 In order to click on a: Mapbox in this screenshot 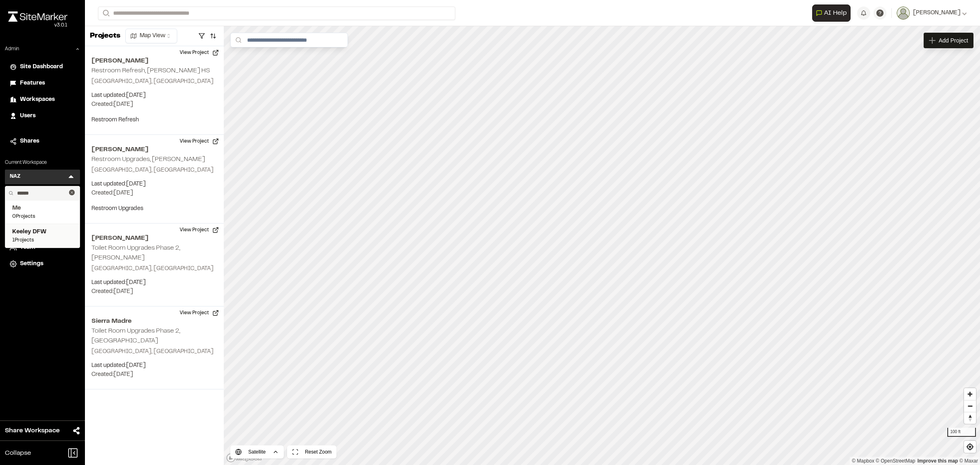, I will do `click(863, 461)`.